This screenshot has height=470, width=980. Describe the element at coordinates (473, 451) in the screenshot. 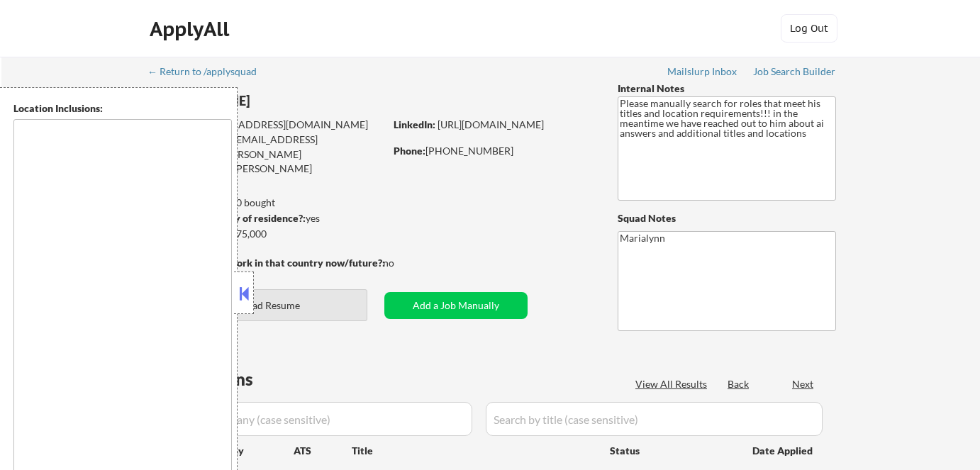

I see `div: Title` at that location.